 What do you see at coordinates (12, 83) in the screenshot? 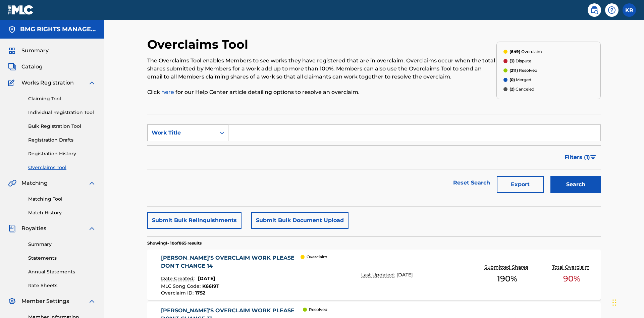
I see `img: Works Registration` at bounding box center [12, 83].